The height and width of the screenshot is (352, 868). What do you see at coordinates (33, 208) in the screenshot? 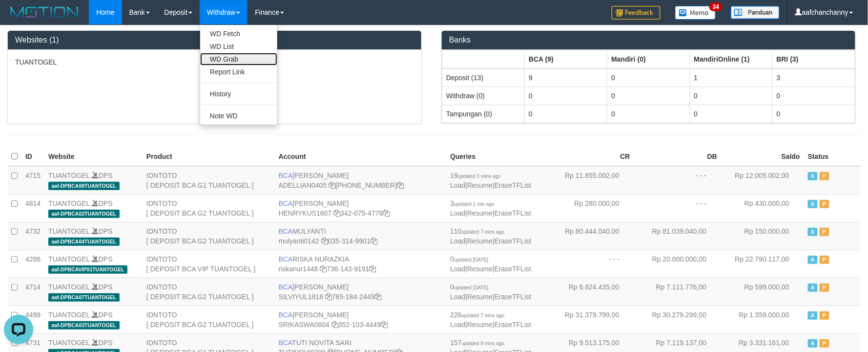
I see `td: 4814` at bounding box center [33, 208].